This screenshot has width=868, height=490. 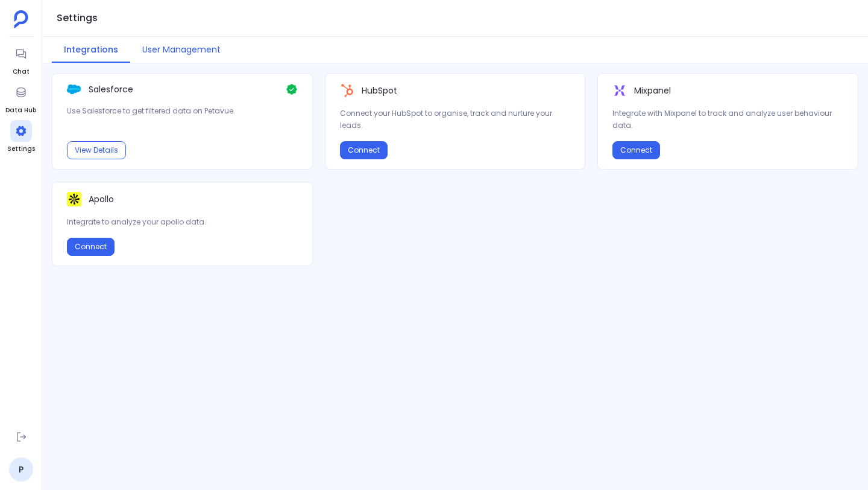 I want to click on a: Connect, so click(x=364, y=150).